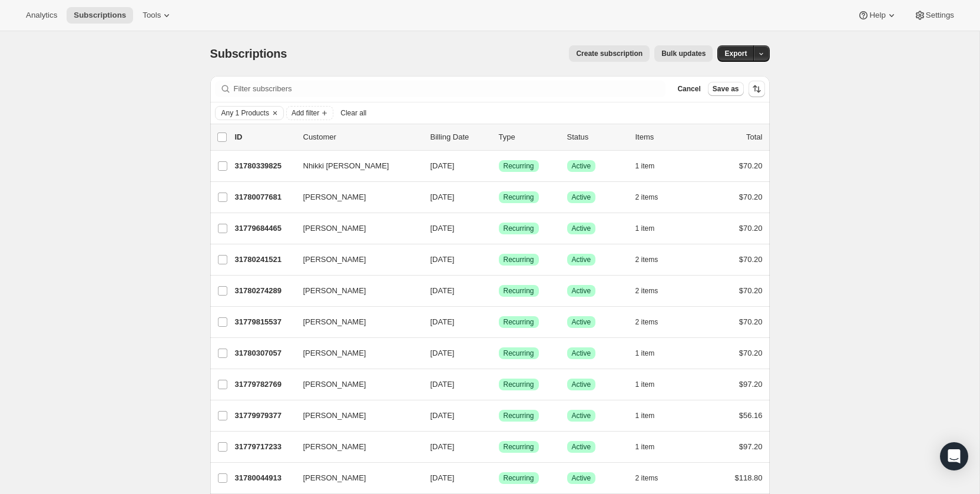 Image resolution: width=980 pixels, height=494 pixels. Describe the element at coordinates (242, 113) in the screenshot. I see `button: Any 1 Products` at that location.